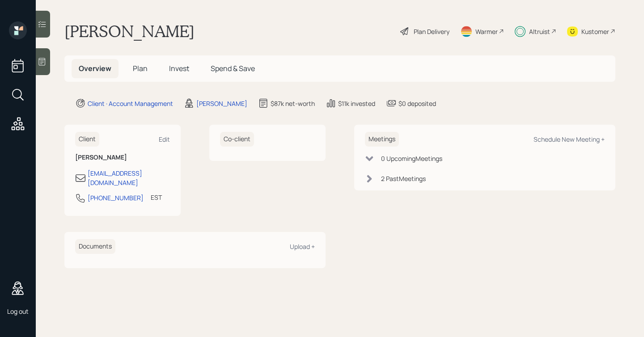  I want to click on div: Schedule New Meeting +, so click(569, 139).